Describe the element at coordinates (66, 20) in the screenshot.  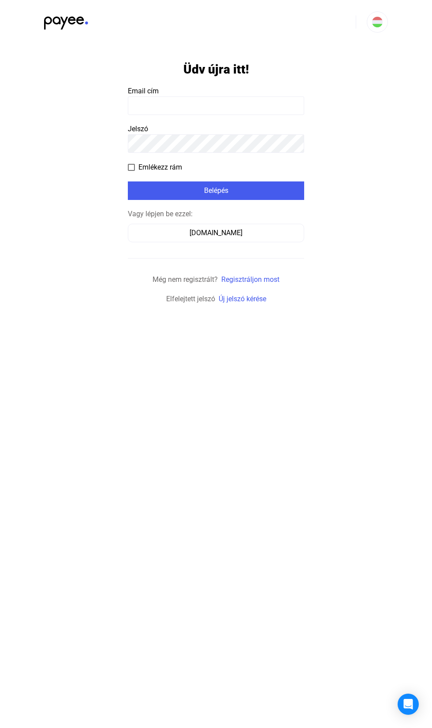
I see `img: black-payee-blue-dot.svg` at that location.